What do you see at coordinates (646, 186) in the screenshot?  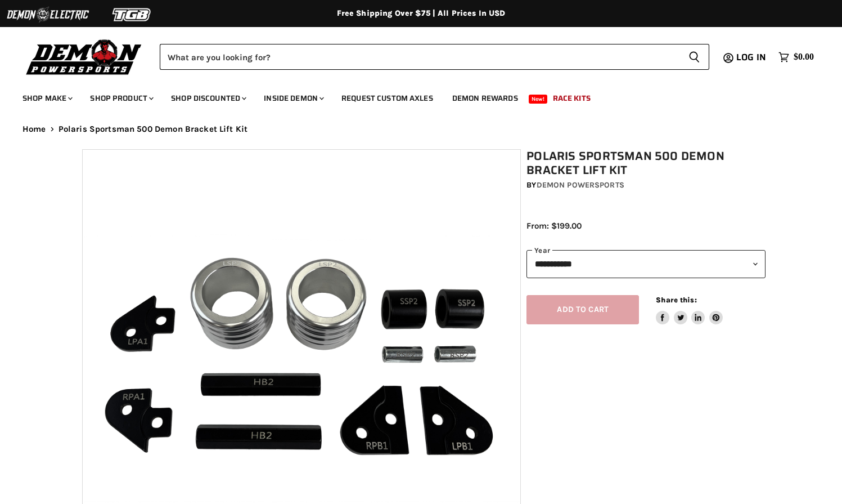 I see `div: by` at bounding box center [646, 186].